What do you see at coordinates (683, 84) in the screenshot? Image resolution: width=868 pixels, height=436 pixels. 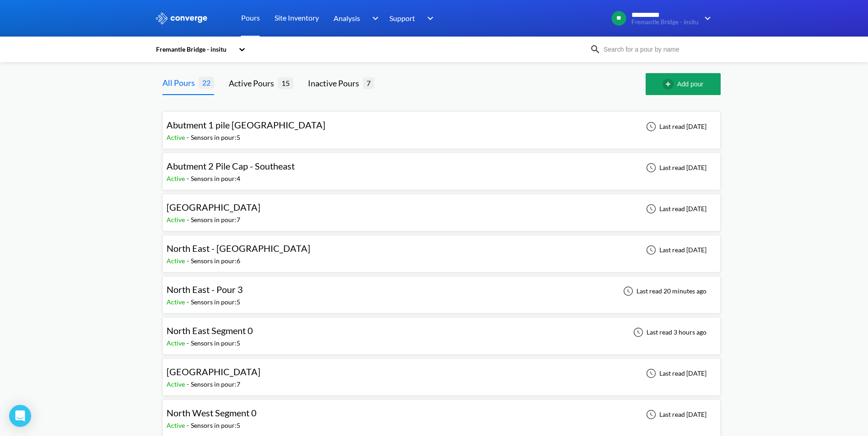 I see `button: Add pour` at bounding box center [683, 84].